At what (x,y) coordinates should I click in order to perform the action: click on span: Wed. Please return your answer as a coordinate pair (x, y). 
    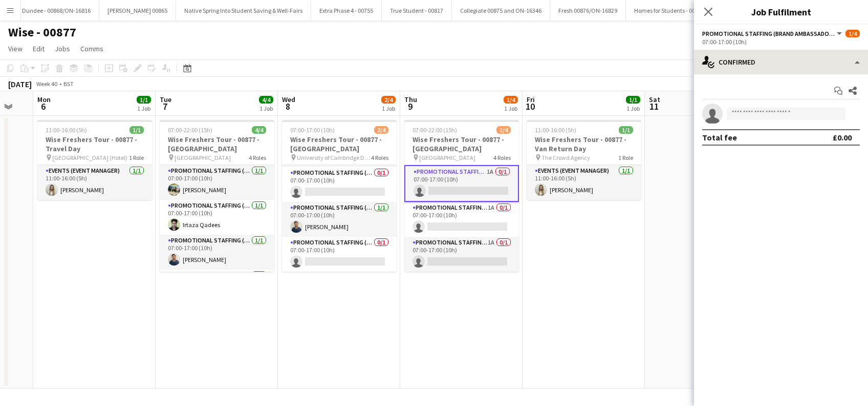
    Looking at the image, I should click on (289, 99).